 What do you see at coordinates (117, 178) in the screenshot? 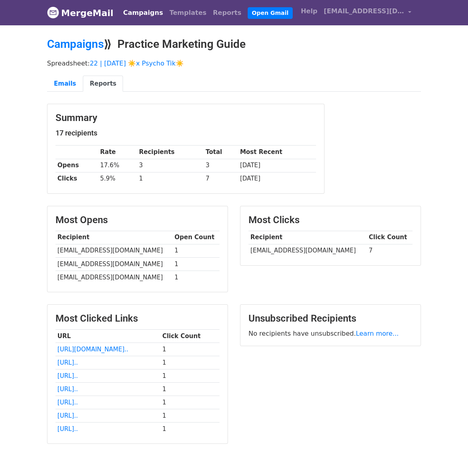
I see `td: 5.9%` at bounding box center [117, 178].